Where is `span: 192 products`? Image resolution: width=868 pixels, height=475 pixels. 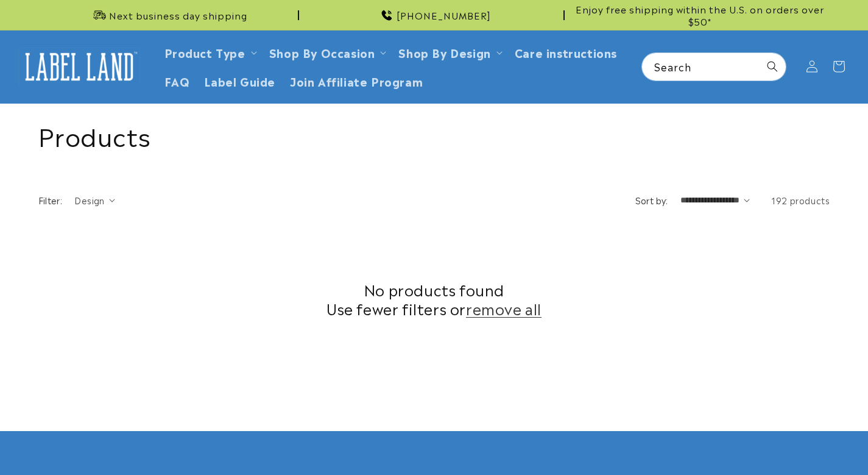 span: 192 products is located at coordinates (800, 200).